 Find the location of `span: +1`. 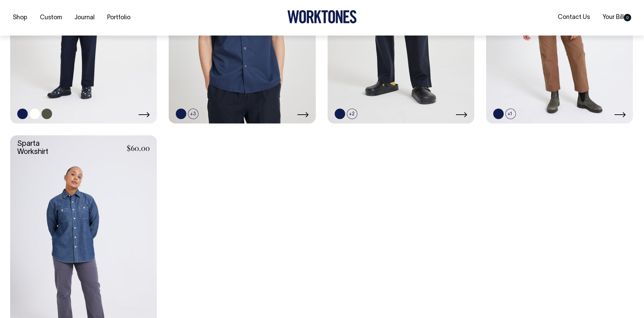

span: +1 is located at coordinates (510, 114).